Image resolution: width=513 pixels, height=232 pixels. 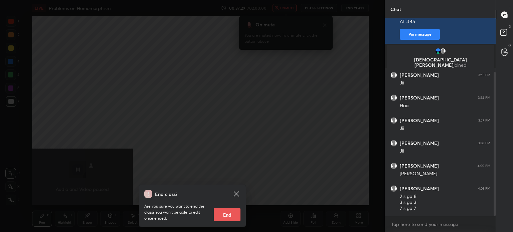 I want to click on div: Haa, so click(x=445, y=106).